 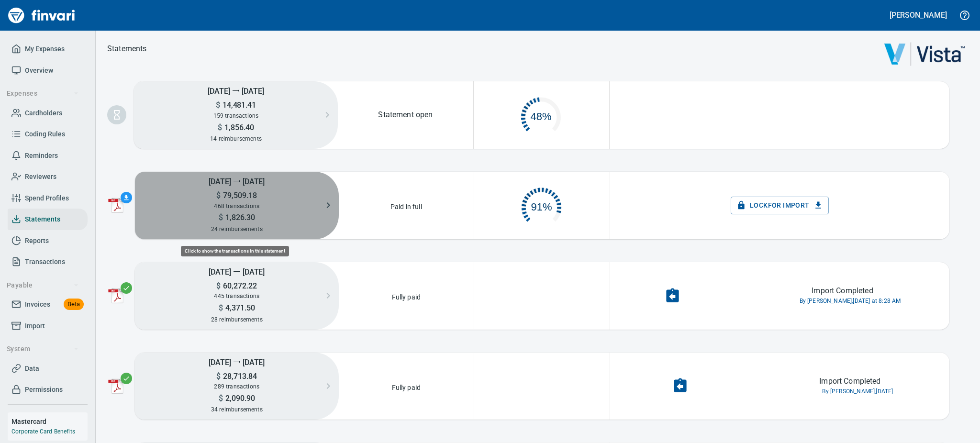 What do you see at coordinates (47, 134) in the screenshot?
I see `a: Coding Rules` at bounding box center [47, 134].